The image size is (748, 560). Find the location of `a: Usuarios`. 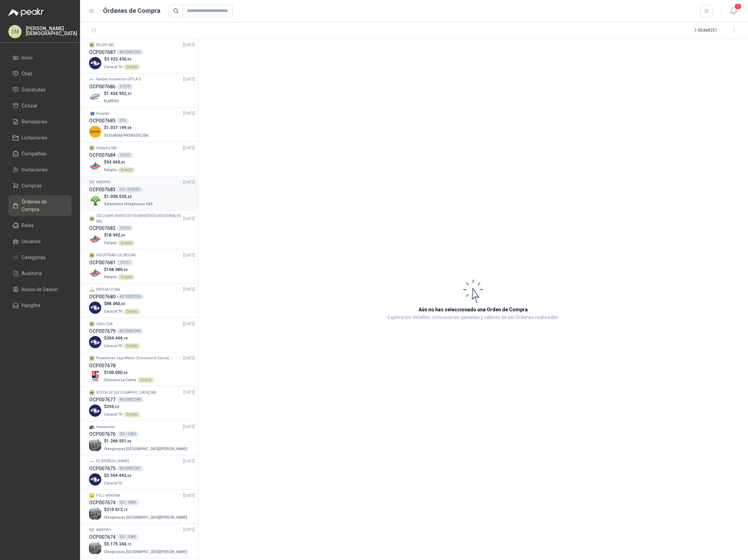

a: Usuarios is located at coordinates (40, 241).